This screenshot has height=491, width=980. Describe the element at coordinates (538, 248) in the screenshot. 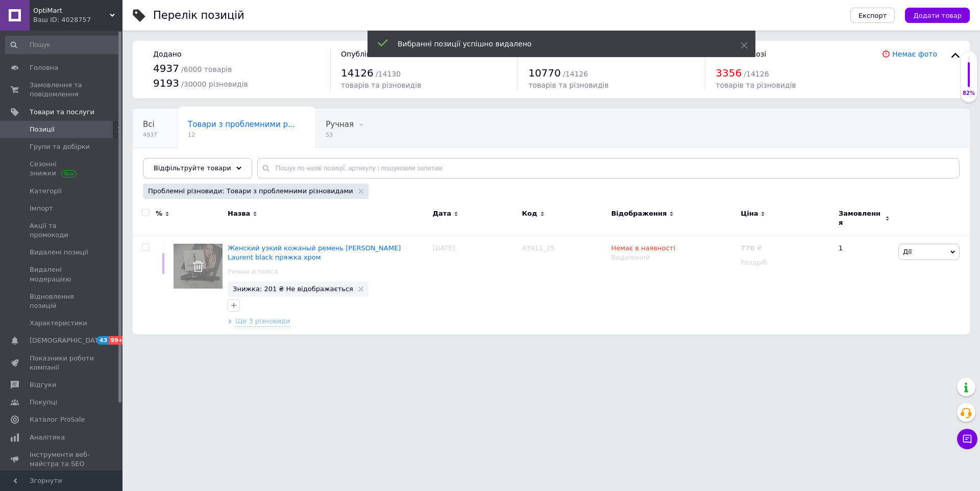

I see `span: 43911_25` at that location.